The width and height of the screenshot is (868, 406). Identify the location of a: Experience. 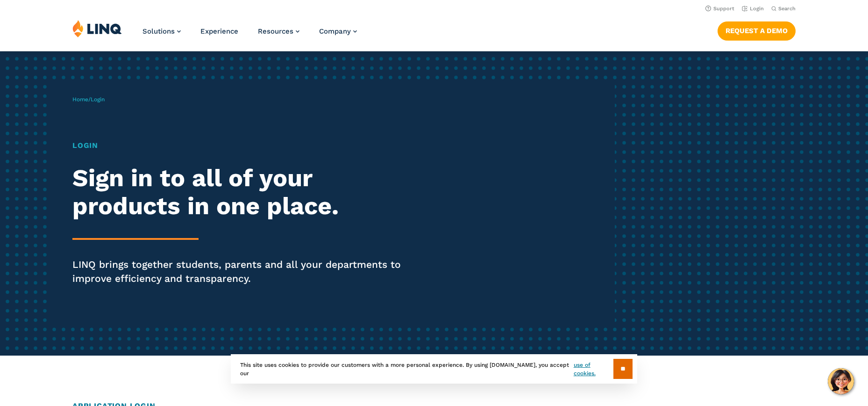
(219, 31).